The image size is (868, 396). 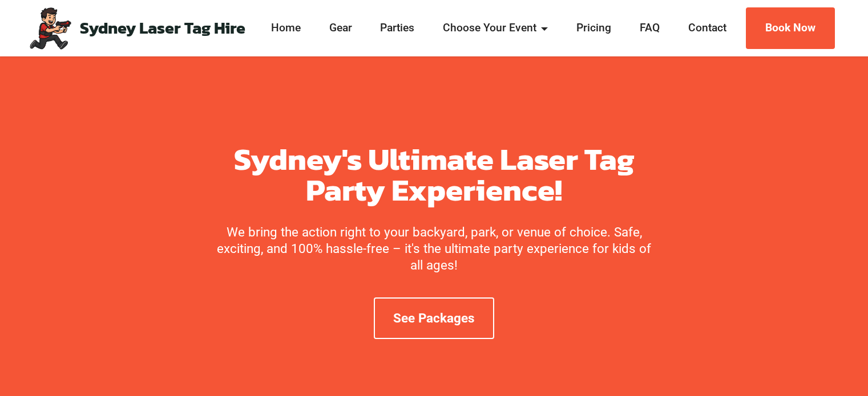 I want to click on a: Choose Your Event, so click(x=496, y=28).